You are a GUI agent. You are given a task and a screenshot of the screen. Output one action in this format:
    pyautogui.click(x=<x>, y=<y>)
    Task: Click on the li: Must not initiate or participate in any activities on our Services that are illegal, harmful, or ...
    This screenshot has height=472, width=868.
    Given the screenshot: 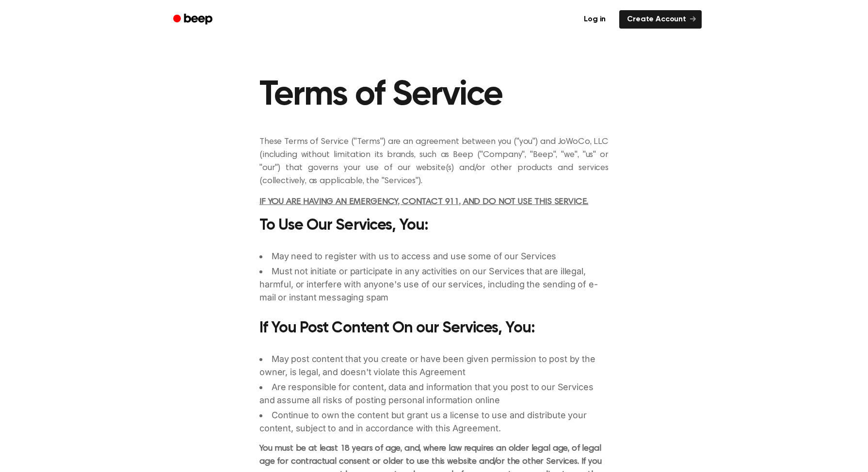 What is the action you would take?
    pyautogui.click(x=434, y=284)
    